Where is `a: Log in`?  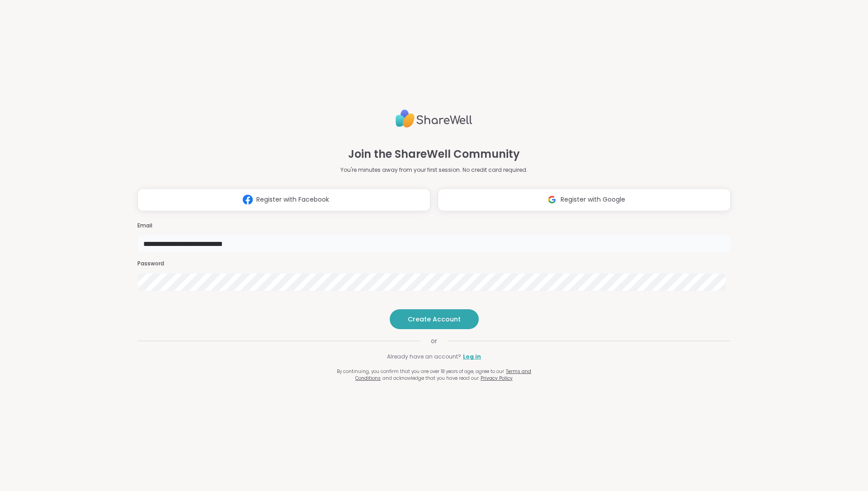
a: Log in is located at coordinates (472, 356).